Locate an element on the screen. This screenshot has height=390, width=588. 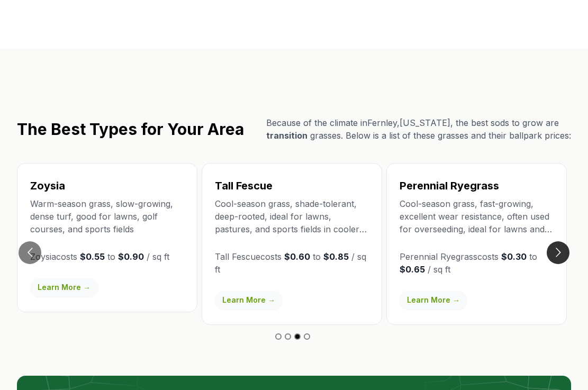
strong: $0.30 is located at coordinates (514, 257).